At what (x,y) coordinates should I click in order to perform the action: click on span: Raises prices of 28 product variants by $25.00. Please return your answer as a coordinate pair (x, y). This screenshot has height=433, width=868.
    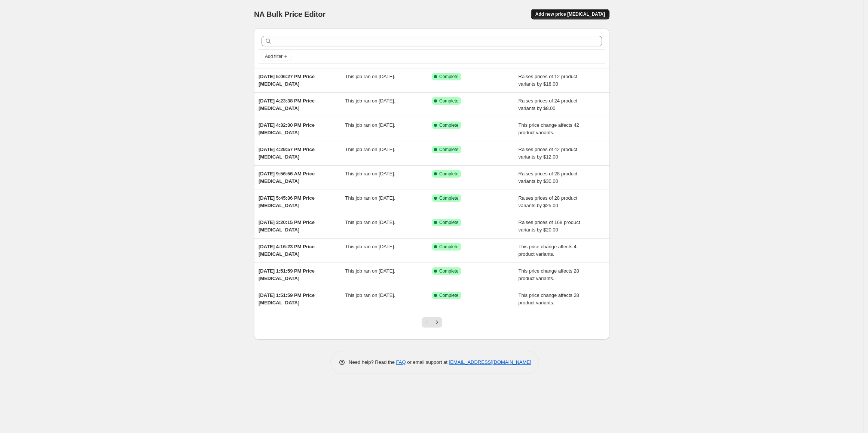
    Looking at the image, I should click on (548, 202).